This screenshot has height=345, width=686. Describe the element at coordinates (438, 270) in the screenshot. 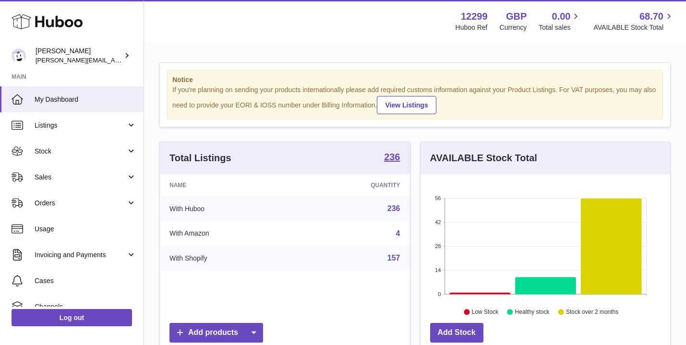

I see `text: 14` at that location.